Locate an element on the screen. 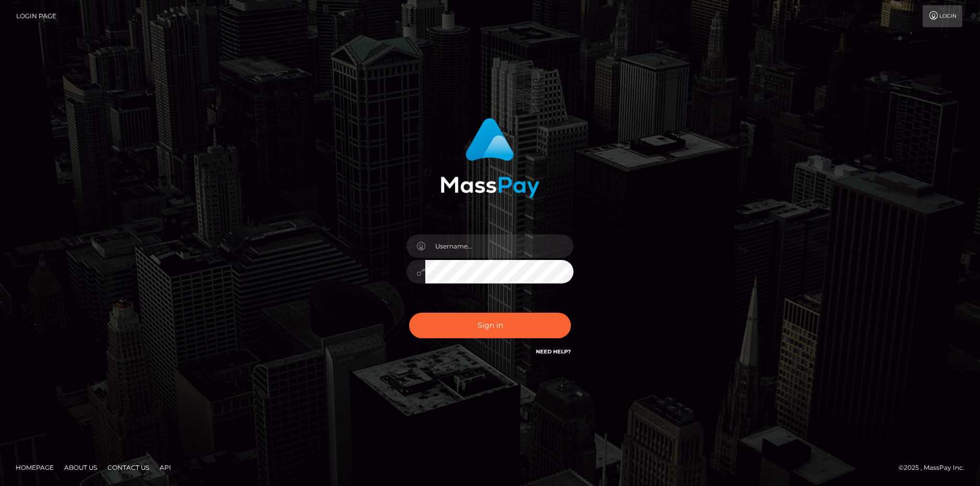 The image size is (980, 486). img: MassPay Login is located at coordinates (490, 157).